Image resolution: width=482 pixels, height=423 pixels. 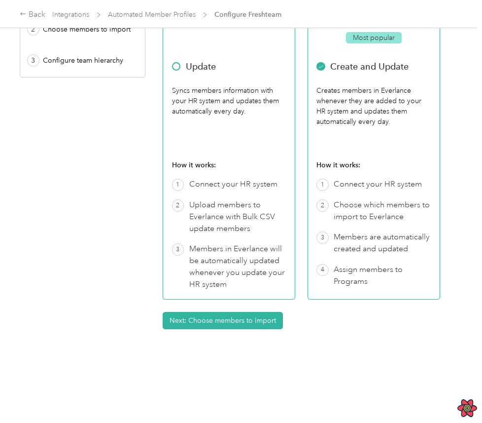 What do you see at coordinates (323, 270) in the screenshot?
I see `span: 4` at bounding box center [323, 270].